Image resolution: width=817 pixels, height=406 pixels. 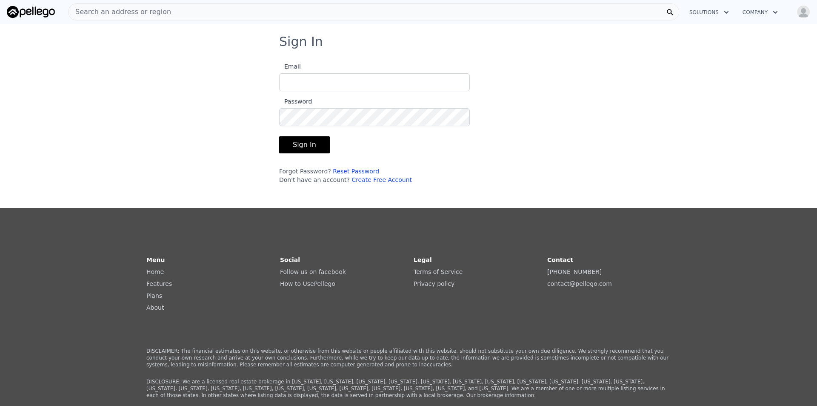 What do you see at coordinates (760, 12) in the screenshot?
I see `button: Company` at bounding box center [760, 12].